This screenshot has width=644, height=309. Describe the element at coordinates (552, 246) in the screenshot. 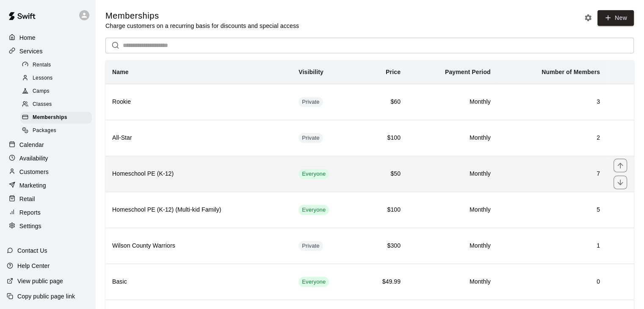

I see `h6: 1` at that location.